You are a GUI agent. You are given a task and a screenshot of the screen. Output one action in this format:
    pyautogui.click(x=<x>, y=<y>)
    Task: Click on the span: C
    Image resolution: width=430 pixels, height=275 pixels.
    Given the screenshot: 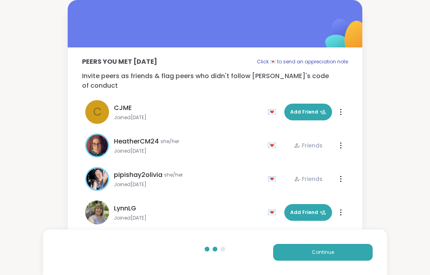 What is the action you would take?
    pyautogui.click(x=97, y=112)
    